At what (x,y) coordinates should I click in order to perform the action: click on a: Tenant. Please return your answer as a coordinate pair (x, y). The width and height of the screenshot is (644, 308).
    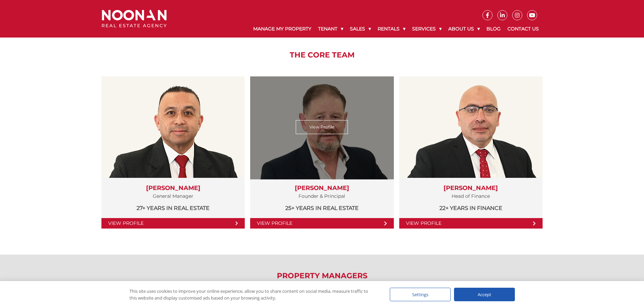
    Looking at the image, I should click on (330, 29).